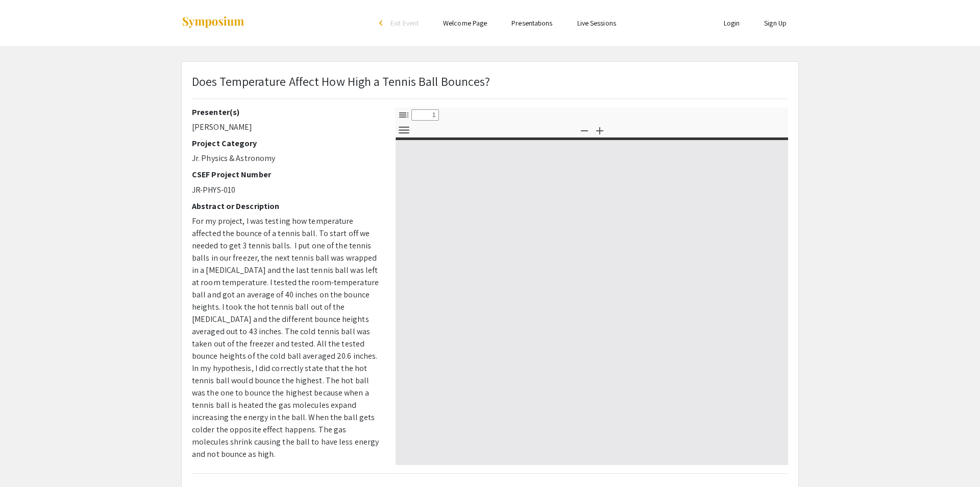 This screenshot has height=487, width=980. I want to click on button: Tools, so click(404, 130).